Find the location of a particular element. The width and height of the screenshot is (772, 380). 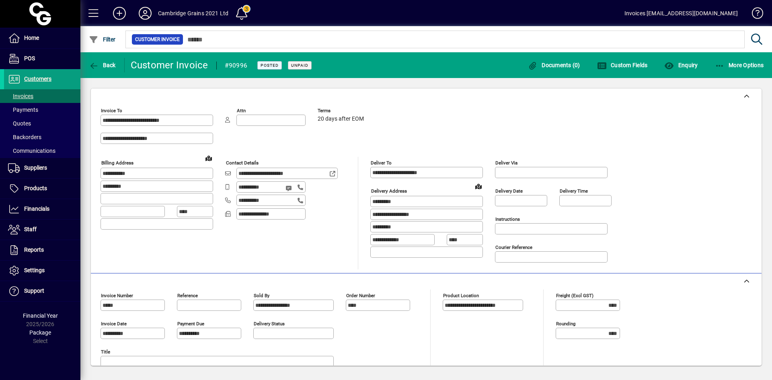

div: Cambridge Grains 2021 Ltd is located at coordinates (193, 13).